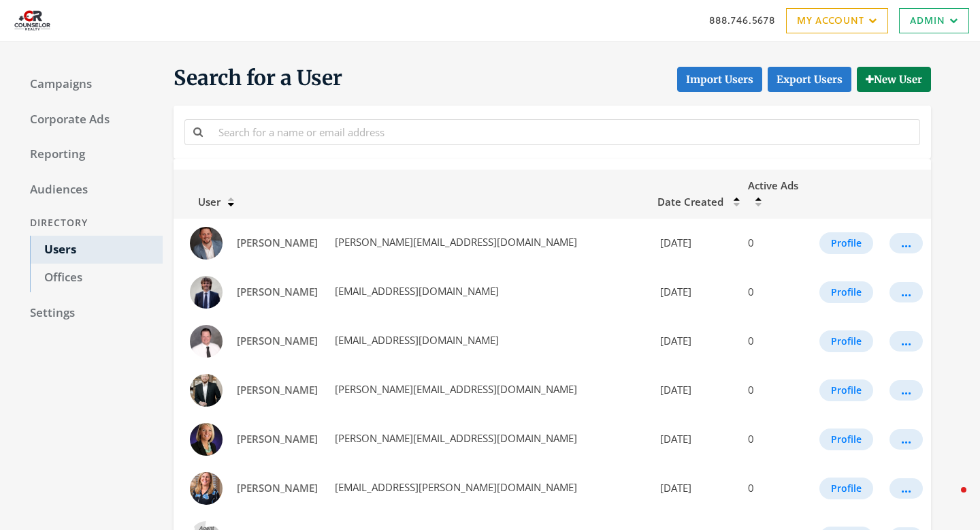 Image resolution: width=980 pixels, height=530 pixels. What do you see at coordinates (207, 439) in the screenshot?
I see `img: Alexis Peters profile` at bounding box center [207, 439].